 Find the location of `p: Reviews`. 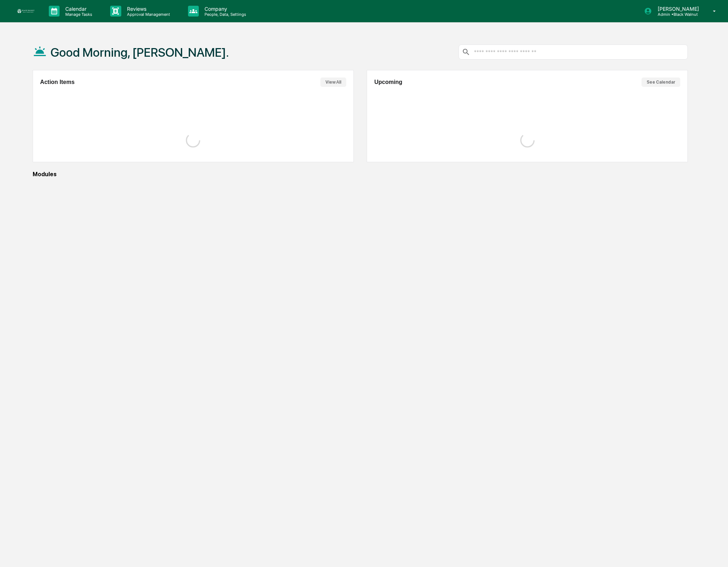

p: Reviews is located at coordinates (147, 9).